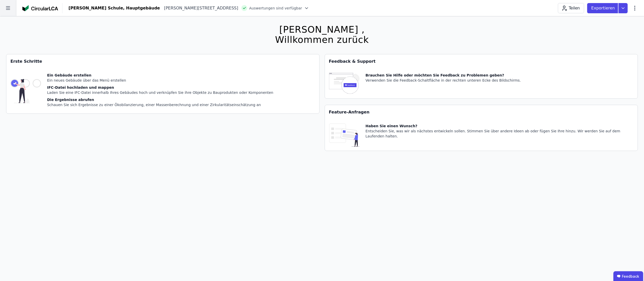 Image resolution: width=644 pixels, height=281 pixels. What do you see at coordinates (500, 126) in the screenshot?
I see `div: Haben Sie einen Wunsch?` at bounding box center [500, 126].